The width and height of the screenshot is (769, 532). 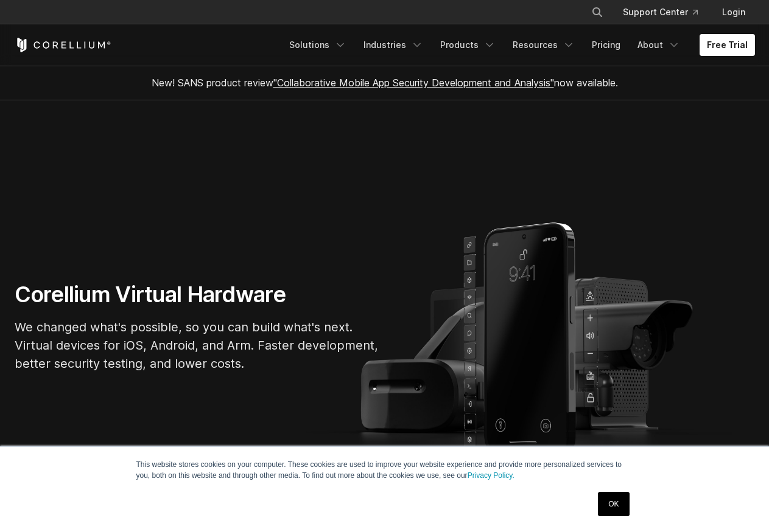 What do you see at coordinates (491, 476) in the screenshot?
I see `a: Privacy Policy.` at bounding box center [491, 476].